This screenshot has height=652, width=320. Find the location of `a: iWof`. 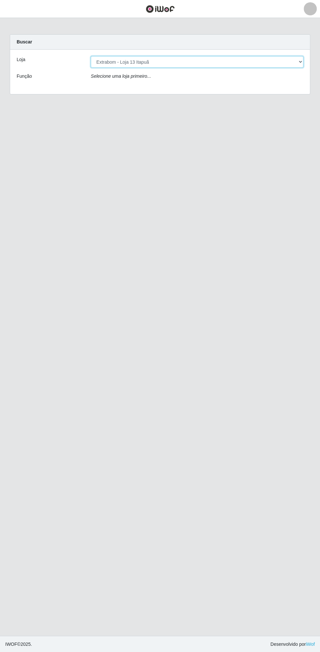

a: iWof is located at coordinates (310, 644).